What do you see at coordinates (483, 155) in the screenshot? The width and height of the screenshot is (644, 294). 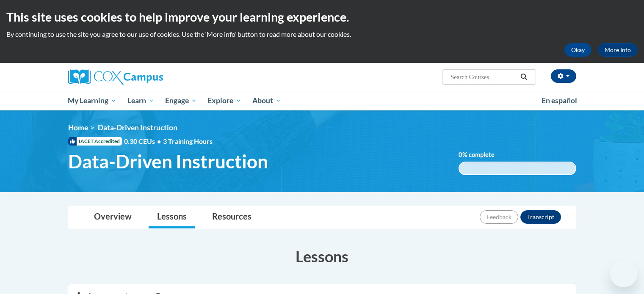 I see `label: % complete` at bounding box center [483, 155].